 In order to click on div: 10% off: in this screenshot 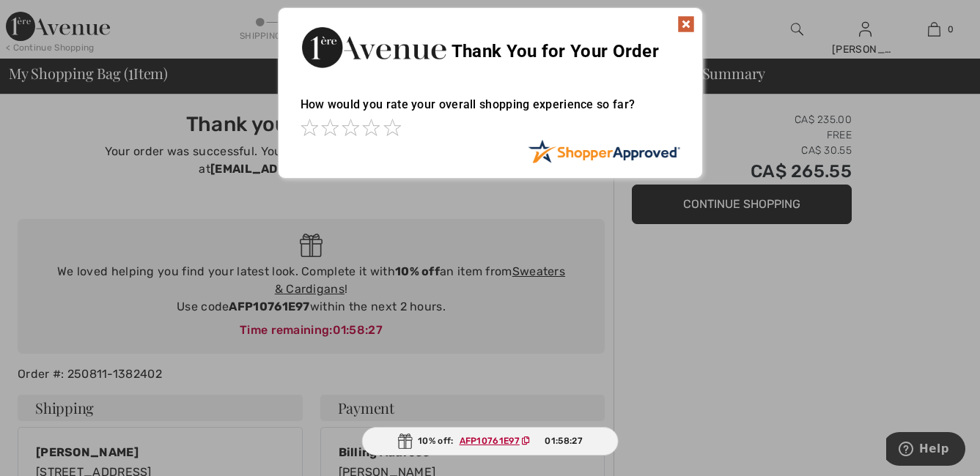, I will do `click(490, 440)`.